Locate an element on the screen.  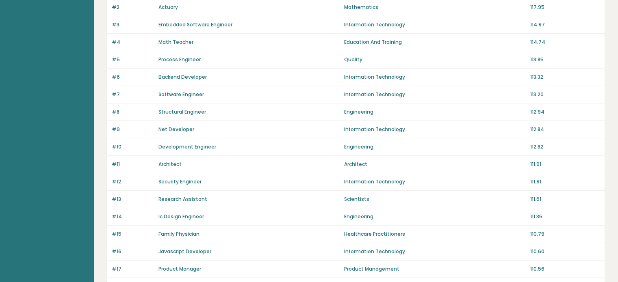
p: #16 is located at coordinates (132, 252).